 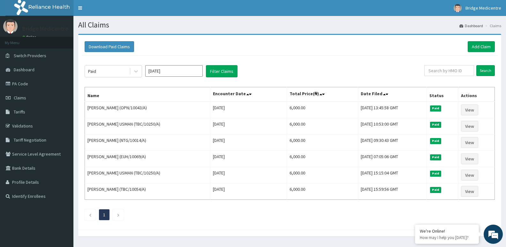 I want to click on div: Paid, so click(x=92, y=71).